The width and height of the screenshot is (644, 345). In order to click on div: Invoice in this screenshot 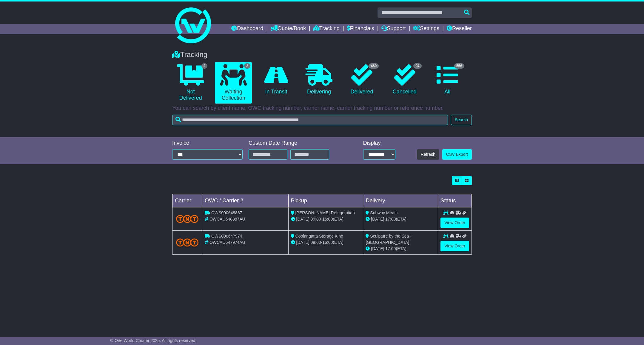, I will do `click(208, 143)`.